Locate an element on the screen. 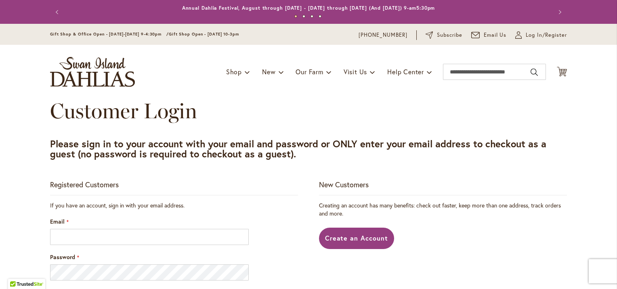 Image resolution: width=617 pixels, height=289 pixels. button: 4 of 4 is located at coordinates (320, 16).